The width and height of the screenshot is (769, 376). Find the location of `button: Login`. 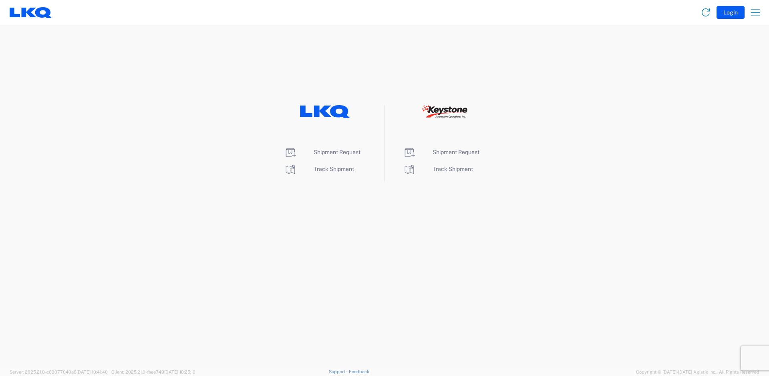

button: Login is located at coordinates (731, 12).